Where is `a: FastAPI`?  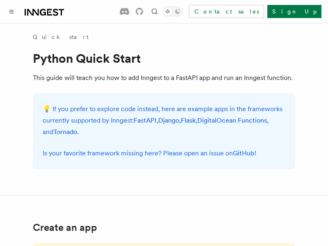
a: FastAPI is located at coordinates (145, 120).